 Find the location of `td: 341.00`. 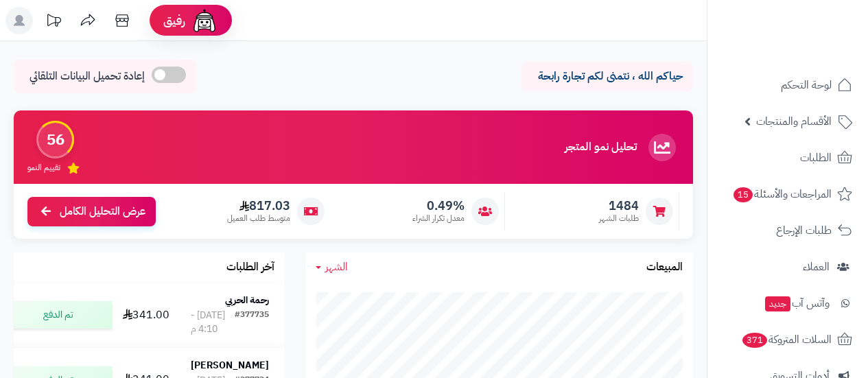

td: 341.00 is located at coordinates (146, 315).